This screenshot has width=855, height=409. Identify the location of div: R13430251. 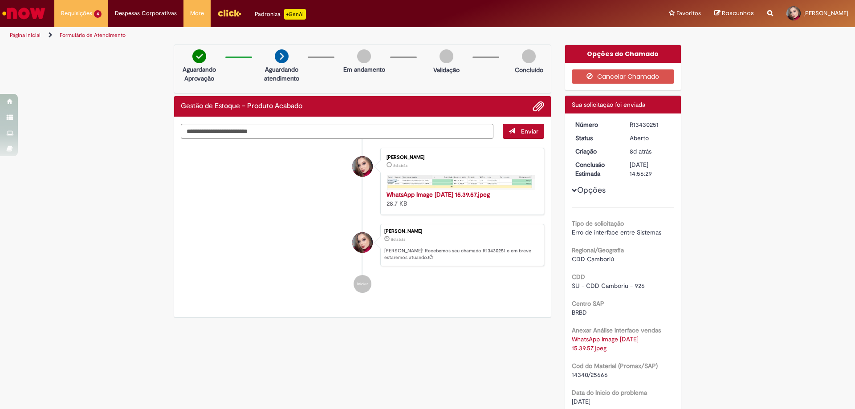
(650, 125).